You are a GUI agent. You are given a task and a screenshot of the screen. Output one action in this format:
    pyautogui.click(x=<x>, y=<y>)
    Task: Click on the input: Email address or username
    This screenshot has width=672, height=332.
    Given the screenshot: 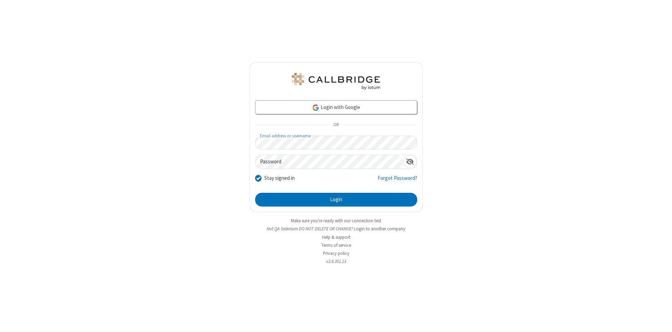 What is the action you would take?
    pyautogui.click(x=336, y=142)
    